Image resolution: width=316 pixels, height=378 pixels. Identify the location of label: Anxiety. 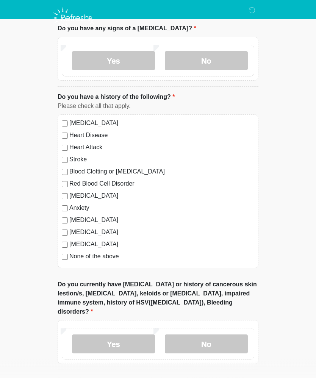
(162, 208).